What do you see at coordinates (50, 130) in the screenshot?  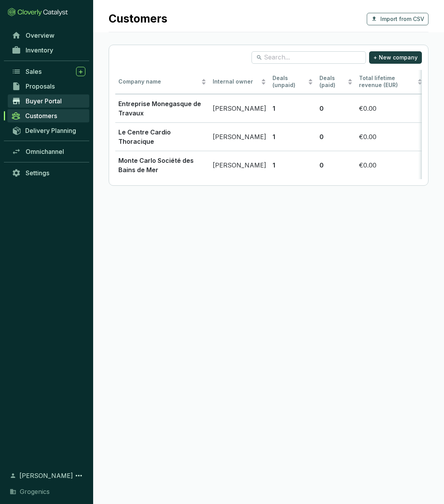 I see `span: Delivery Planning` at bounding box center [50, 130].